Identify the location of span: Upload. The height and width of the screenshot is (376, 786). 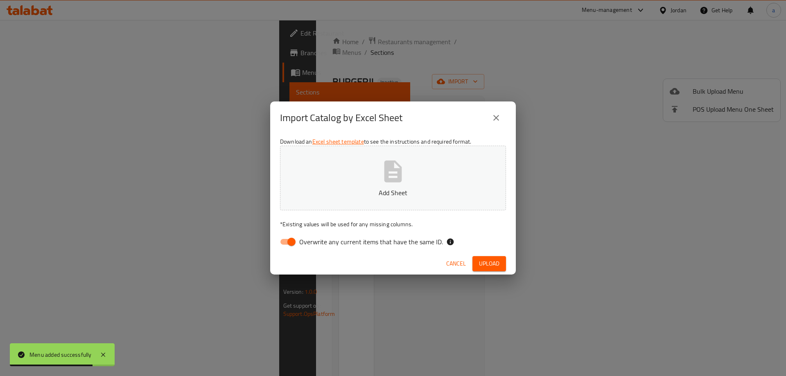
(489, 264).